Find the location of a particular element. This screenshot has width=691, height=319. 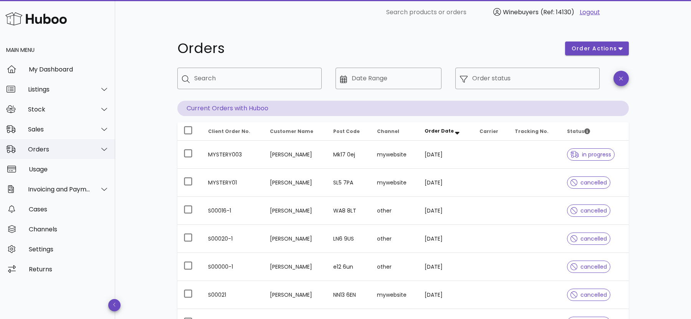

th: Status is located at coordinates (595, 131).